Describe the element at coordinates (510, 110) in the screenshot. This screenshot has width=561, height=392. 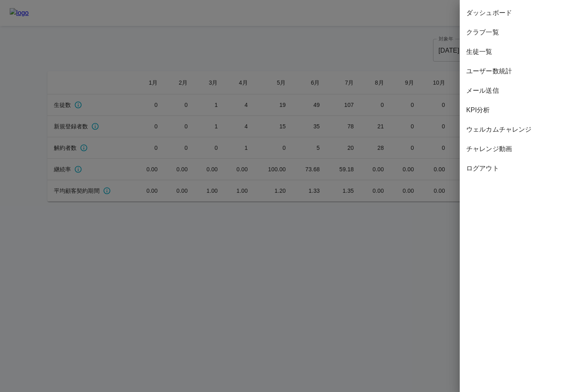
I see `div: KPI分析` at that location.